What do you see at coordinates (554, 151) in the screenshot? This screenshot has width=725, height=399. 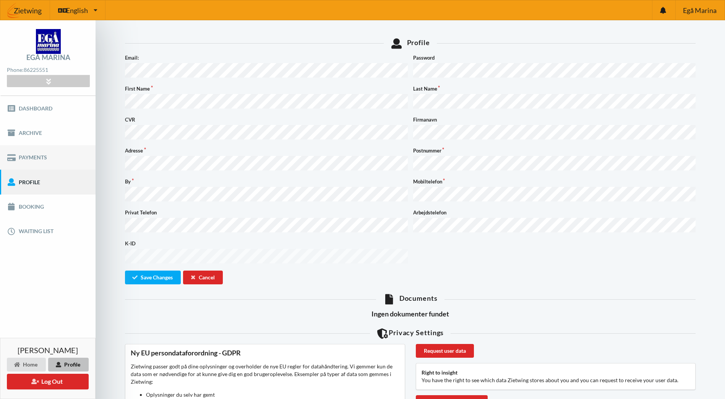 I see `label: Postnummer` at bounding box center [554, 151].